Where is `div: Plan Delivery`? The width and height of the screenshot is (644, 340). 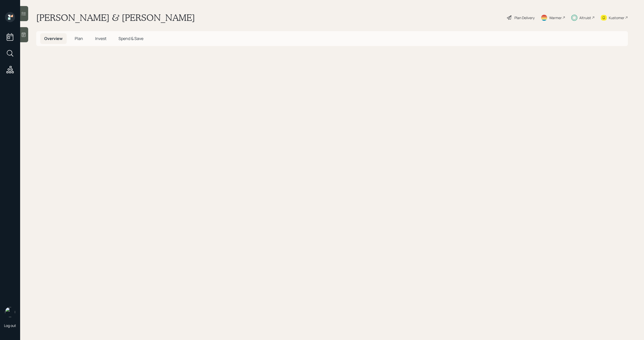
div: Plan Delivery is located at coordinates (524, 18).